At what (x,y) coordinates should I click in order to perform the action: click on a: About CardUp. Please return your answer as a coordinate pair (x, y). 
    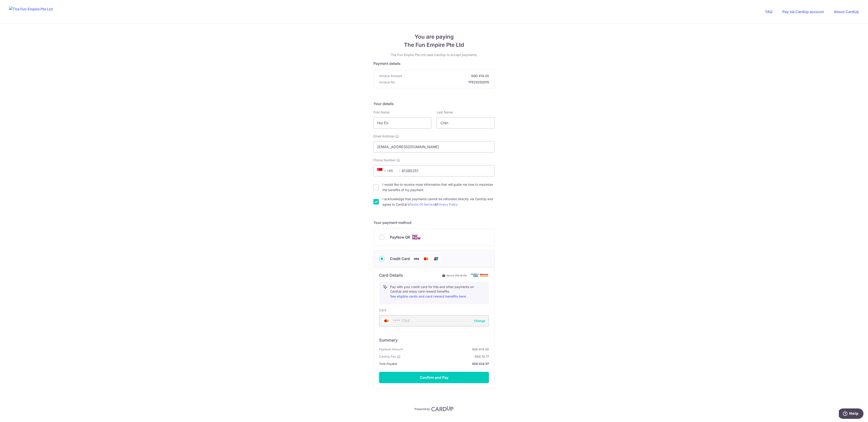
    Looking at the image, I should click on (846, 12).